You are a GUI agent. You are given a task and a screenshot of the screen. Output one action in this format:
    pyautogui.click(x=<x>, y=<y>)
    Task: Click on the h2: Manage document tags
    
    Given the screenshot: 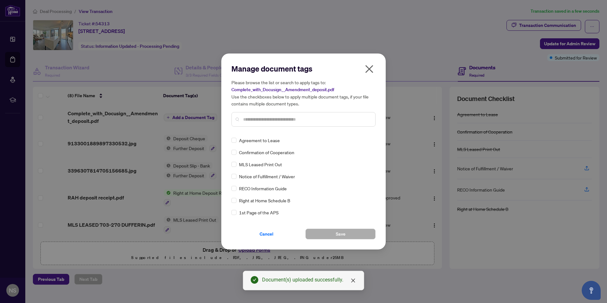 What is the action you would take?
    pyautogui.click(x=304, y=69)
    